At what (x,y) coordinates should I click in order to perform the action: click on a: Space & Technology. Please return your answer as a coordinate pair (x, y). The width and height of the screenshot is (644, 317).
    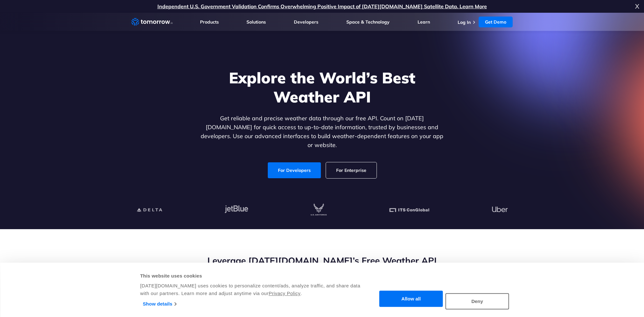
    Looking at the image, I should click on (368, 22).